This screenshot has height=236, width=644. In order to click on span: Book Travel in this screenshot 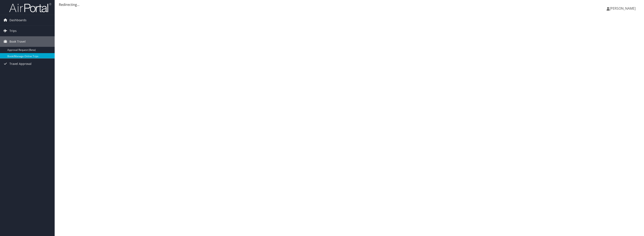, I will do `click(18, 42)`.